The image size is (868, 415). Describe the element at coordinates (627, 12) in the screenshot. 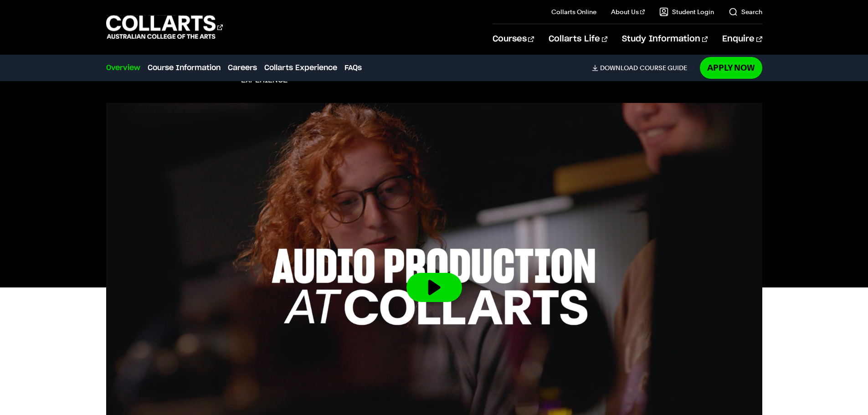

I see `a: About Us` at that location.